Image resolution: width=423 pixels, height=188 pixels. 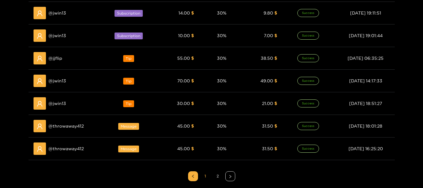 What do you see at coordinates (193, 177) in the screenshot?
I see `button: left` at bounding box center [193, 177].